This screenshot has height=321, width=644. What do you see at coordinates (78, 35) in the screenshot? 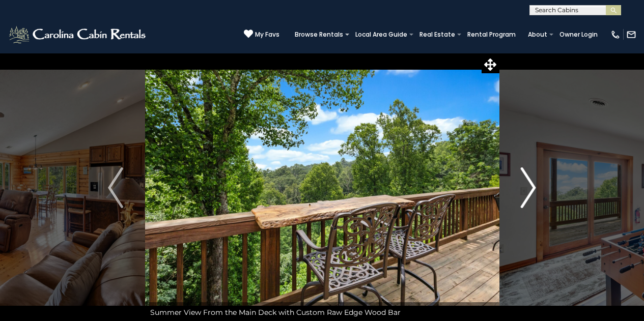
I see `img: White-1-2.png` at bounding box center [78, 35].